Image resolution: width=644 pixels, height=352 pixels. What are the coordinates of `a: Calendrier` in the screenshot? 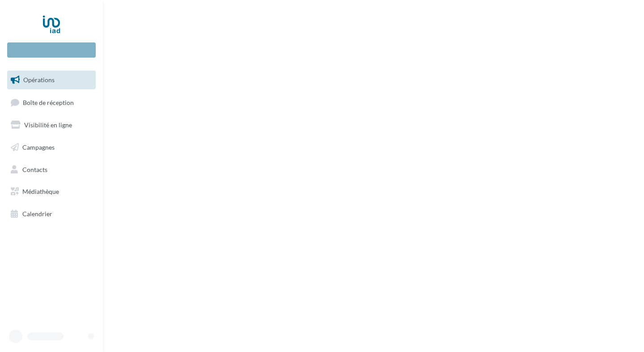 It's located at (52, 214).